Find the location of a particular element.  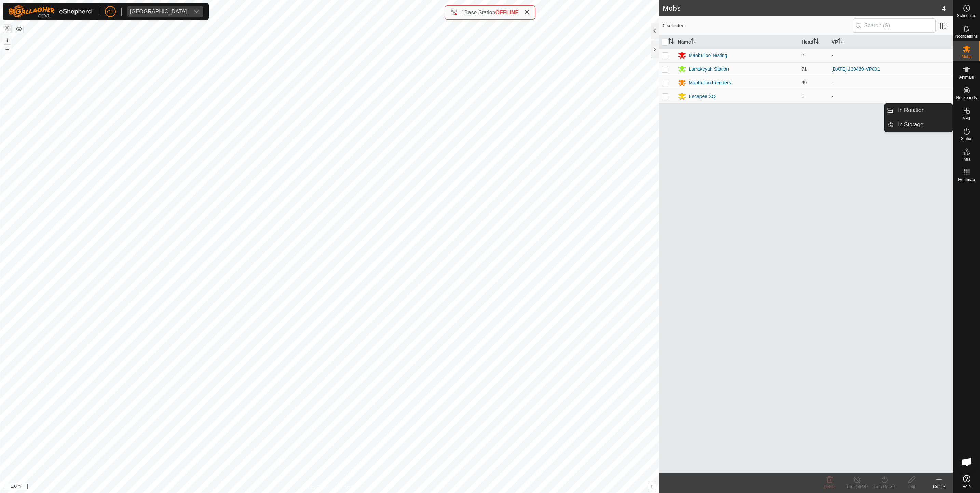

span: VPs is located at coordinates (966, 119).